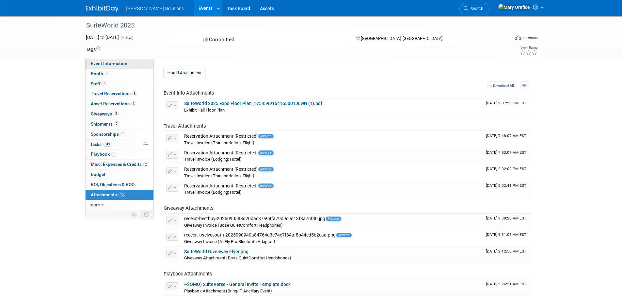 The image size is (622, 298). Describe the element at coordinates (518, 38) in the screenshot. I see `img: Format-Inperson.png` at that location.